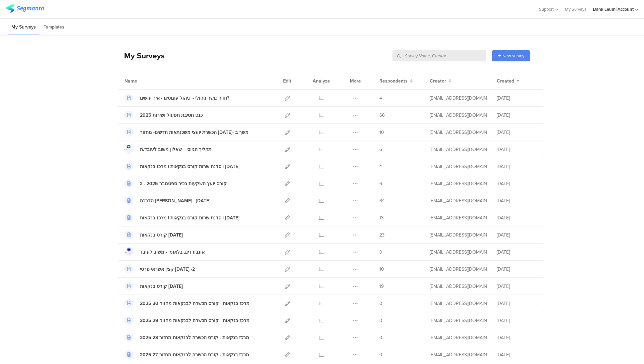  Describe the element at coordinates (394, 81) in the screenshot. I see `span: Respondents` at that location.